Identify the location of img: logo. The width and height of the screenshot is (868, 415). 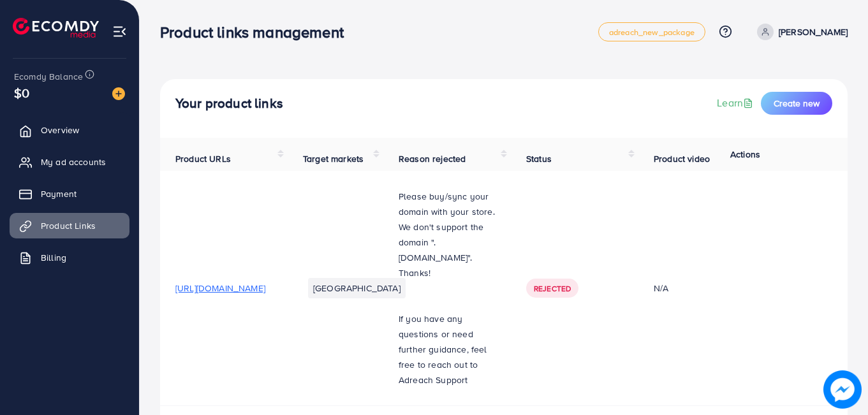
(56, 28).